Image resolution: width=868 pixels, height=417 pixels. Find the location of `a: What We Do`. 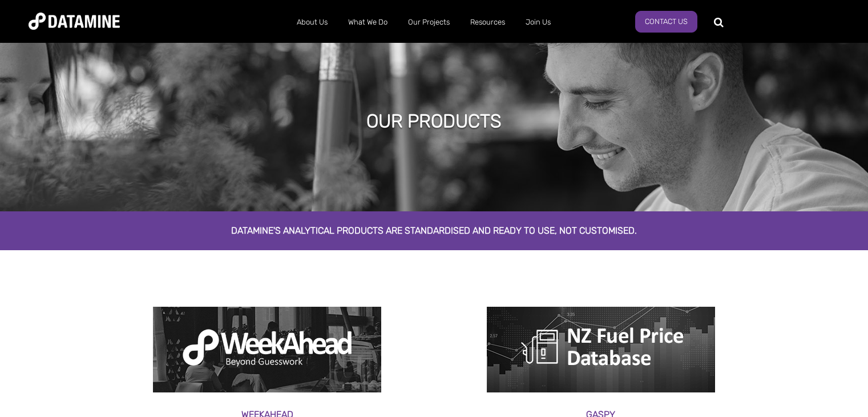

a: What We Do is located at coordinates (367, 22).